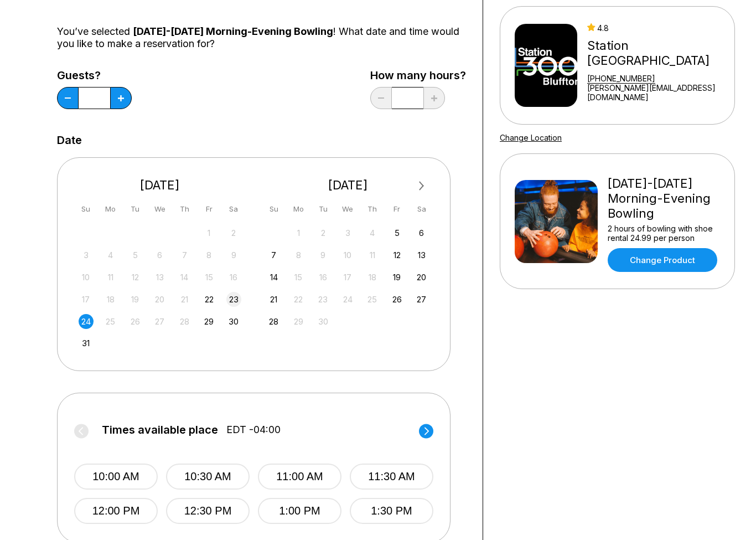  Describe the element at coordinates (86, 344) in the screenshot. I see `div: Choose Sunday, August 31st, 2025` at that location.